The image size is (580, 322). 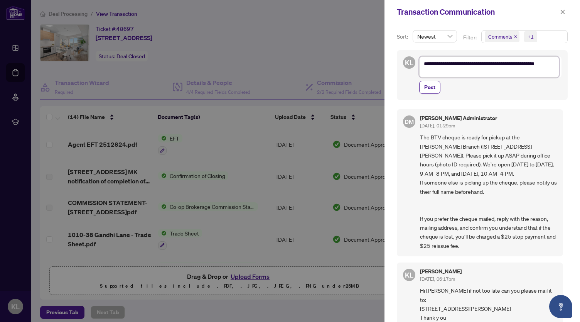 I want to click on div: Transaction Communication, so click(x=477, y=12).